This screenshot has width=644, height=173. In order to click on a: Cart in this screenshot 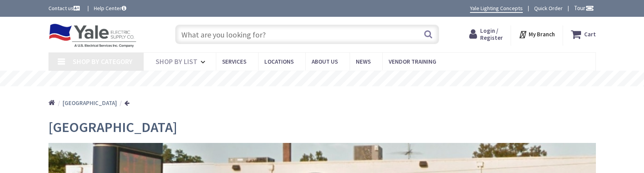, I will do `click(583, 34)`.